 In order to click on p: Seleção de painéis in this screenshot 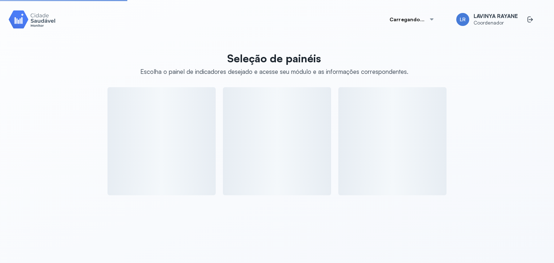, I will do `click(274, 58)`.